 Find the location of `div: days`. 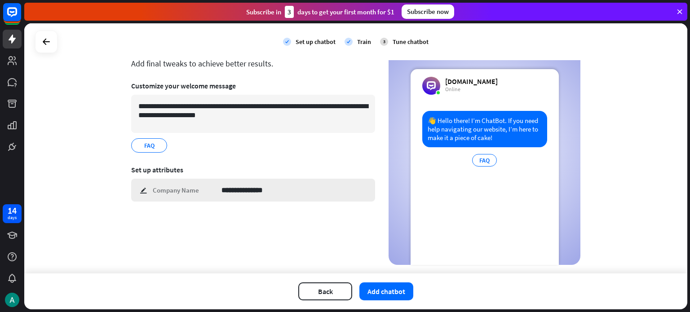

div: days is located at coordinates (12, 218).